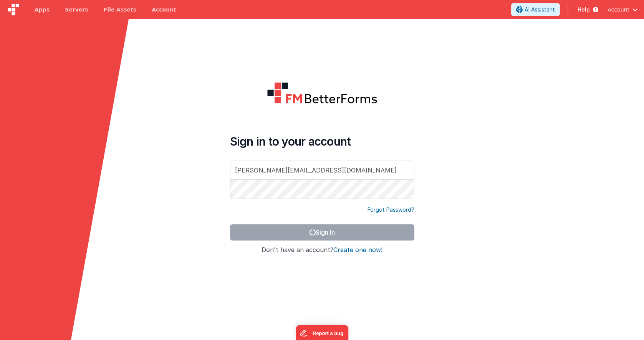 The image size is (644, 340). What do you see at coordinates (77, 10) in the screenshot?
I see `span: Servers` at bounding box center [77, 10].